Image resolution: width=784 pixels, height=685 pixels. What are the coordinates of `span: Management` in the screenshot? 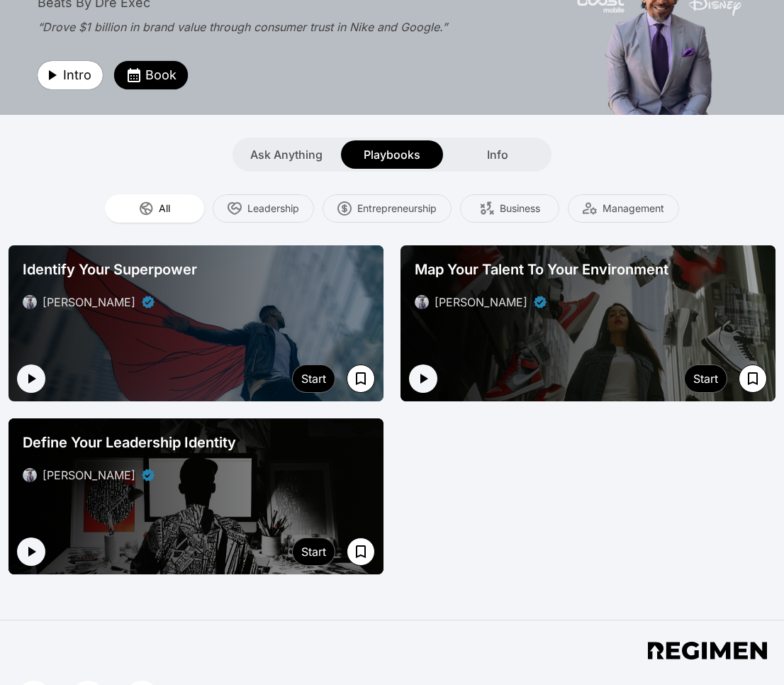 It's located at (633, 208).